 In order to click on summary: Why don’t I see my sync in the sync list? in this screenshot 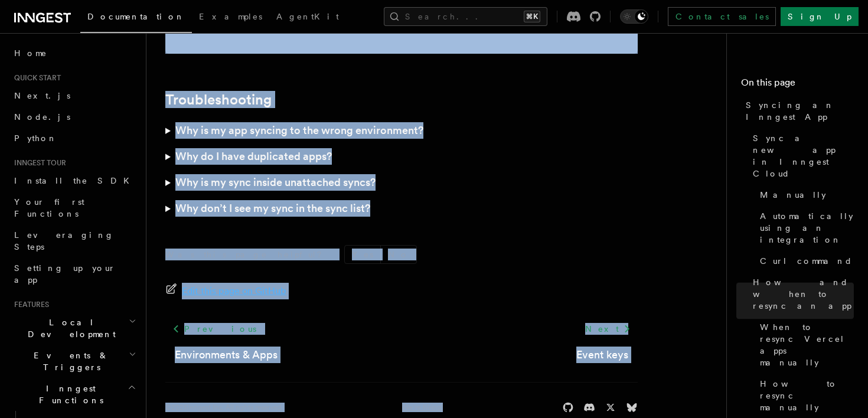, I will do `click(401, 209)`.